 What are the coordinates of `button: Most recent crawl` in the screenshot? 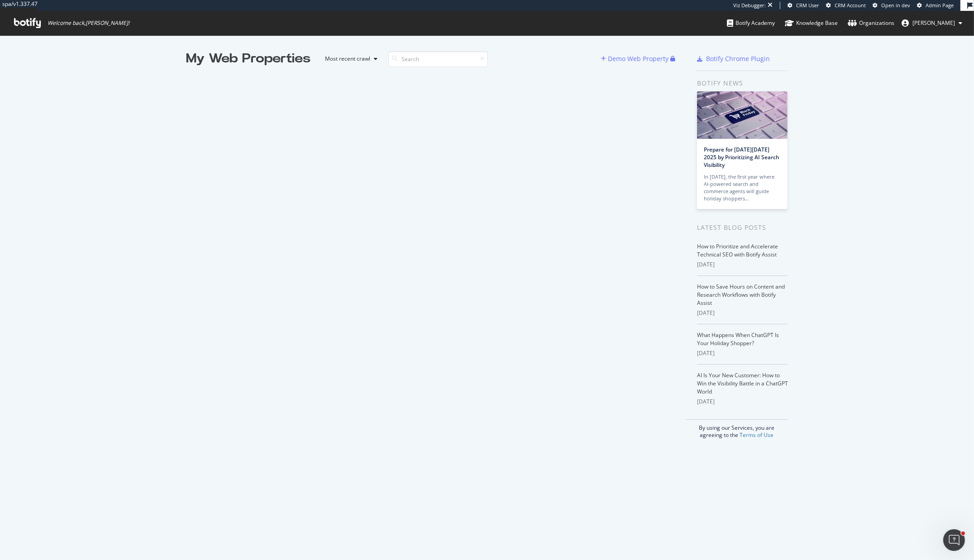 It's located at (349, 59).